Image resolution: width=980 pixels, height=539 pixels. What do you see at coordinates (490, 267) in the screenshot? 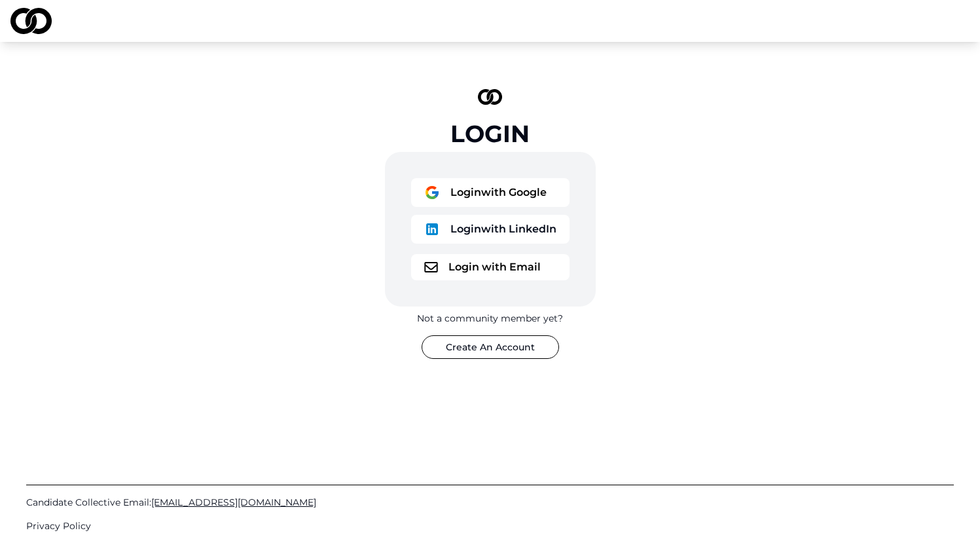
I see `button: logoLogin with Email` at bounding box center [490, 267].